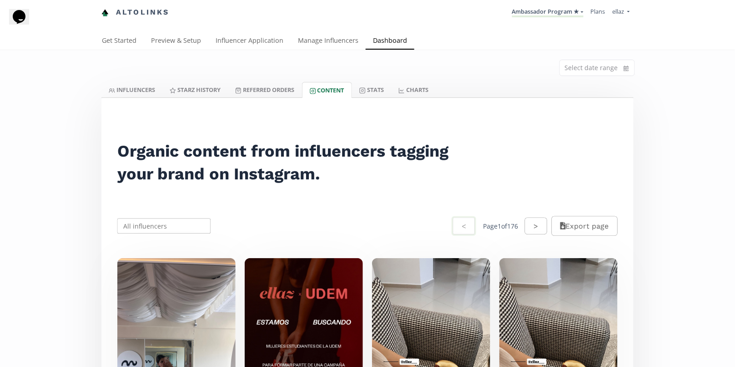 Image resolution: width=735 pixels, height=367 pixels. Describe the element at coordinates (195, 90) in the screenshot. I see `a: Starz HISTORY` at that location.